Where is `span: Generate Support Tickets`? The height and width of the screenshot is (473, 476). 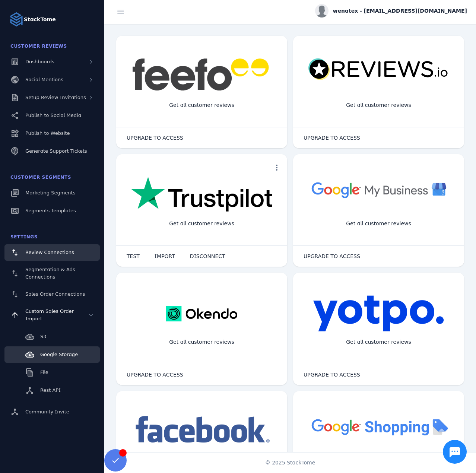 span: Generate Support Tickets is located at coordinates (56, 151).